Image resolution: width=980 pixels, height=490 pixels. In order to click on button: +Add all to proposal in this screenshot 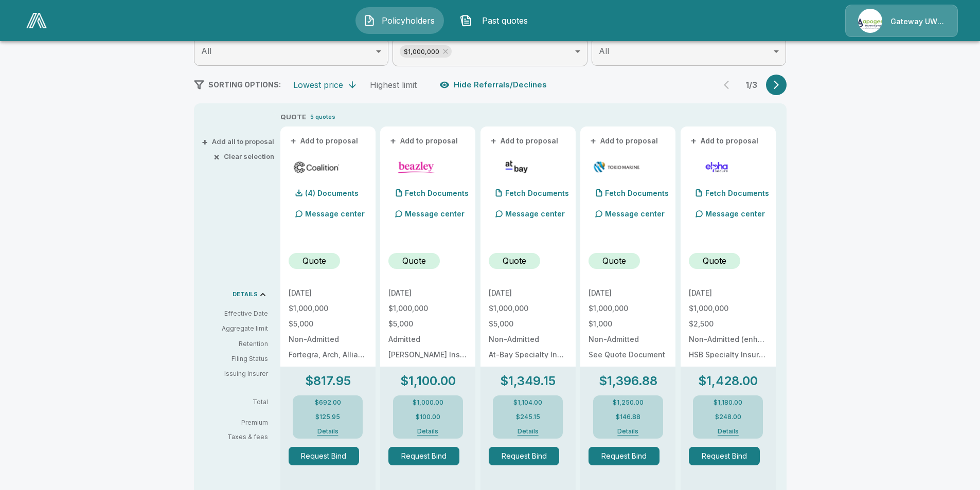, I will do `click(239, 141)`.